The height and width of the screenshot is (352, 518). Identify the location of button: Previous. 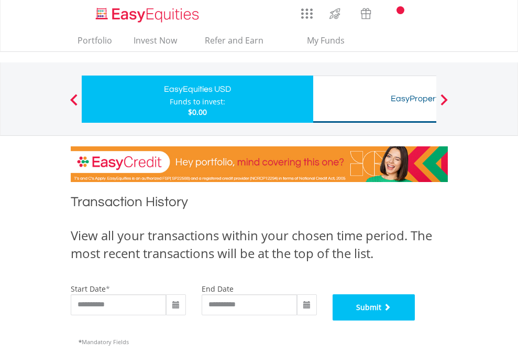
(74, 104).